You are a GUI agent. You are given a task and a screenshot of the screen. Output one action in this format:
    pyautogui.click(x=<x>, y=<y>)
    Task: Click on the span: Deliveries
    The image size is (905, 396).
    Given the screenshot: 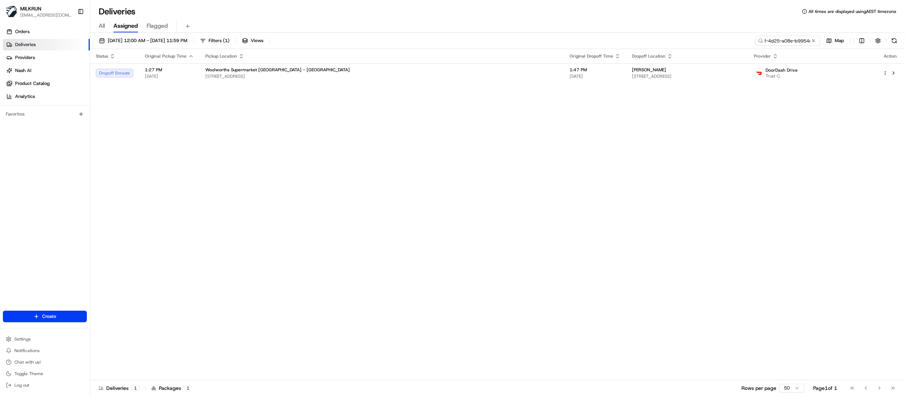 What is the action you would take?
    pyautogui.click(x=25, y=45)
    